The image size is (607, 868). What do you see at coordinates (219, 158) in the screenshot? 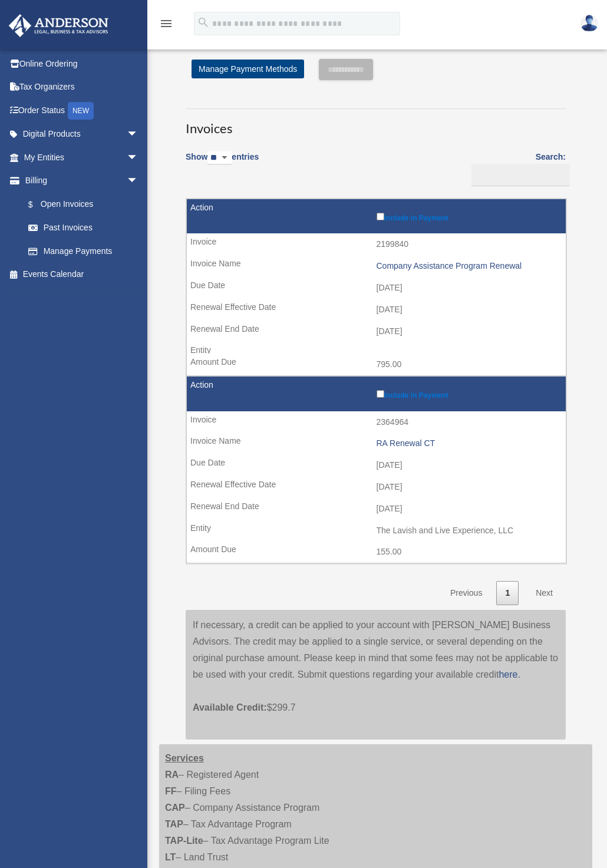
I see `select: Showentries` at bounding box center [219, 158].